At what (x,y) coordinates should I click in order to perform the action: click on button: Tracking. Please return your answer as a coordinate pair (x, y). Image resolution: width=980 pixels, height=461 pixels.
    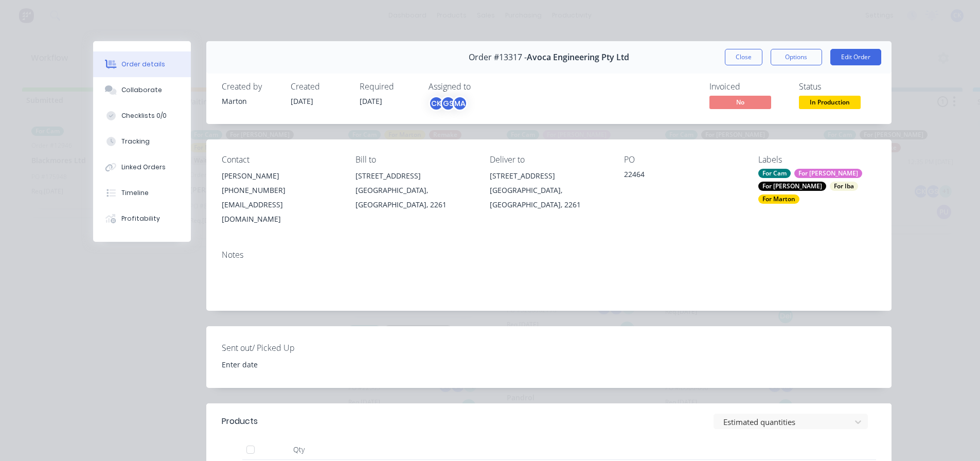
    Looking at the image, I should click on (142, 141).